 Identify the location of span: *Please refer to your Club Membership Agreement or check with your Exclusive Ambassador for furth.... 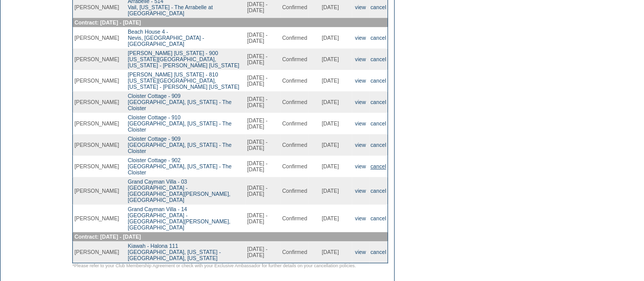
(214, 265).